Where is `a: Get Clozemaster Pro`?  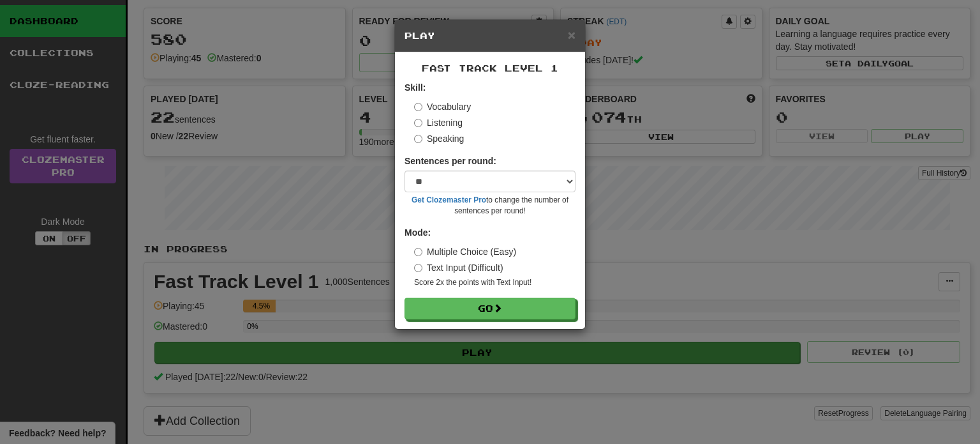 a: Get Clozemaster Pro is located at coordinates (448, 200).